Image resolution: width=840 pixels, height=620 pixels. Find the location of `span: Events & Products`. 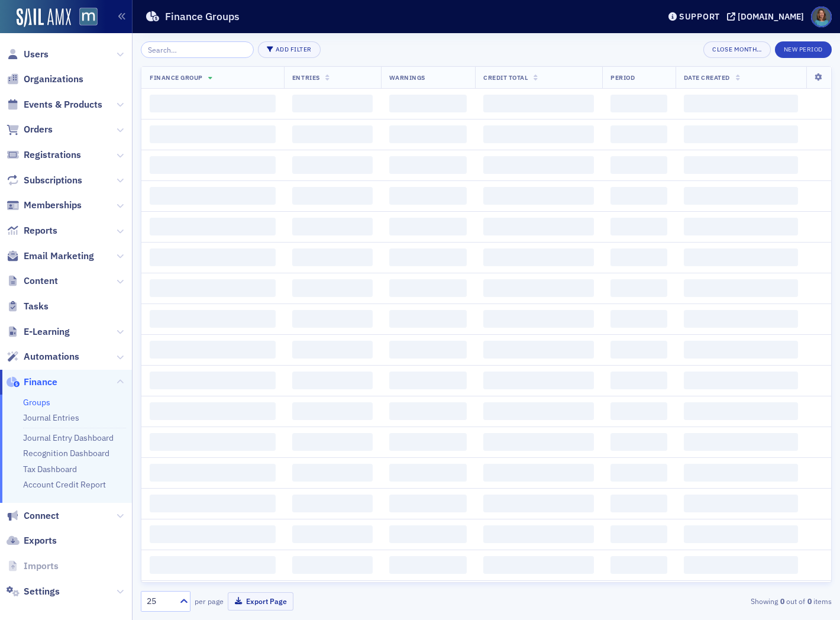

span: Events & Products is located at coordinates (63, 105).